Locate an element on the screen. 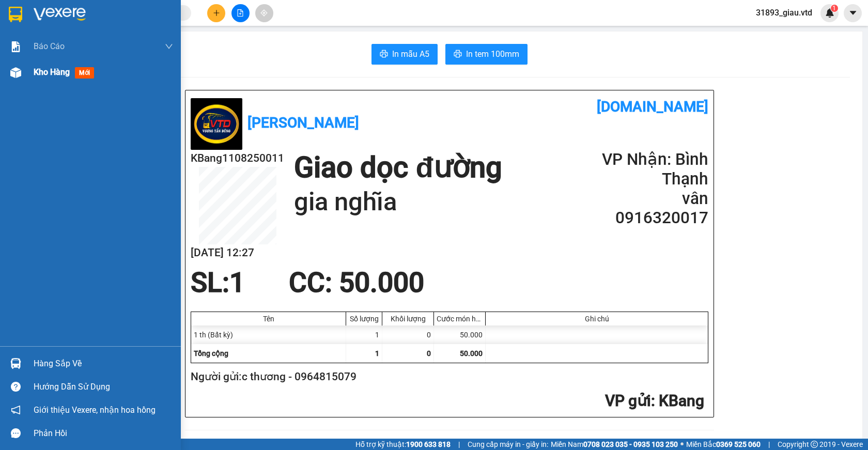  div: Hướng dẫn sử dụng is located at coordinates (103, 387).